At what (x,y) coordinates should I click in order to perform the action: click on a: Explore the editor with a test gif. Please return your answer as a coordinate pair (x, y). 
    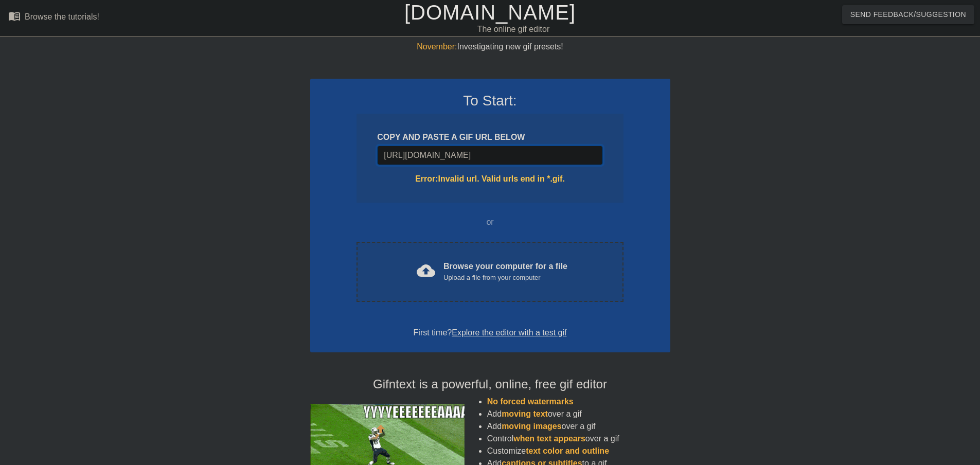
    Looking at the image, I should click on (509, 332).